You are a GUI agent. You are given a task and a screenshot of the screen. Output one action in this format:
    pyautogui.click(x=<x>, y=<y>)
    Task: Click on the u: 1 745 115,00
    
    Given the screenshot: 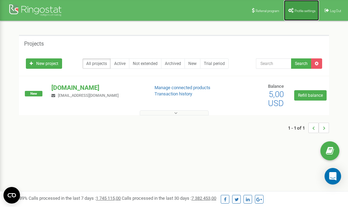 What is the action you would take?
    pyautogui.click(x=108, y=198)
    